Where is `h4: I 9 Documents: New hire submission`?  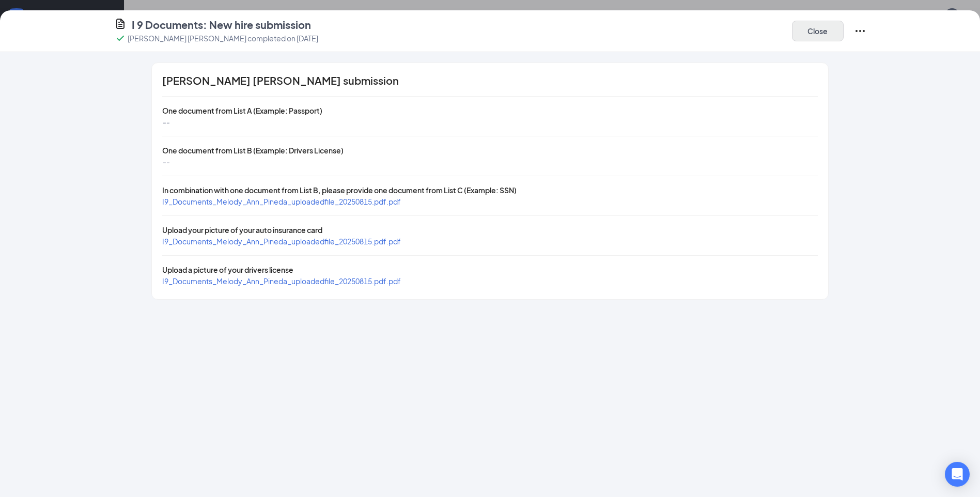 h4: I 9 Documents: New hire submission is located at coordinates (221, 25).